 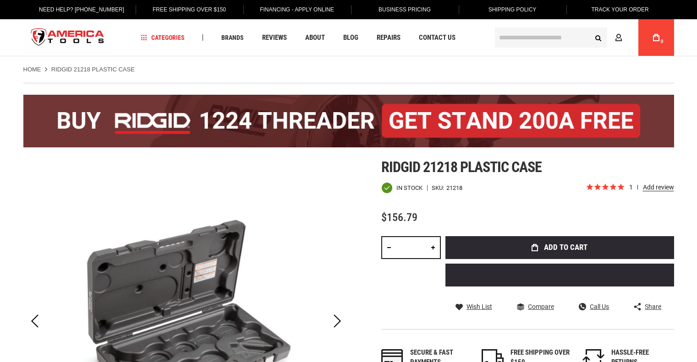 What do you see at coordinates (479, 307) in the screenshot?
I see `span: Wish List` at bounding box center [479, 307].